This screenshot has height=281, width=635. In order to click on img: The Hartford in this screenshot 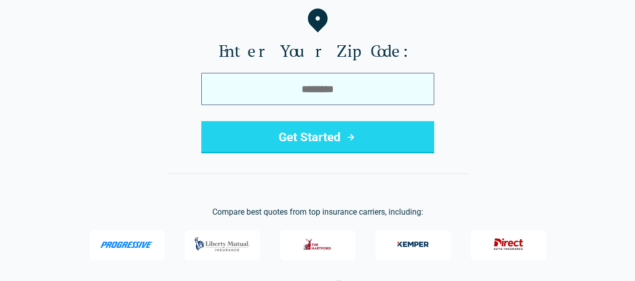, I will do `click(318, 244)`.